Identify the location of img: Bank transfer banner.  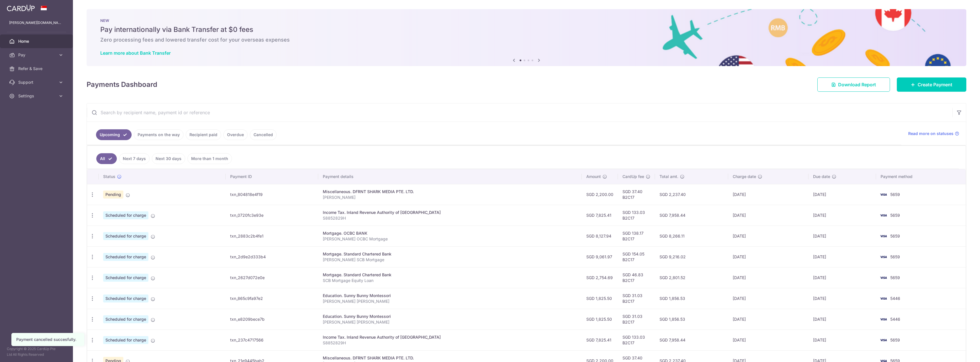
(527, 38).